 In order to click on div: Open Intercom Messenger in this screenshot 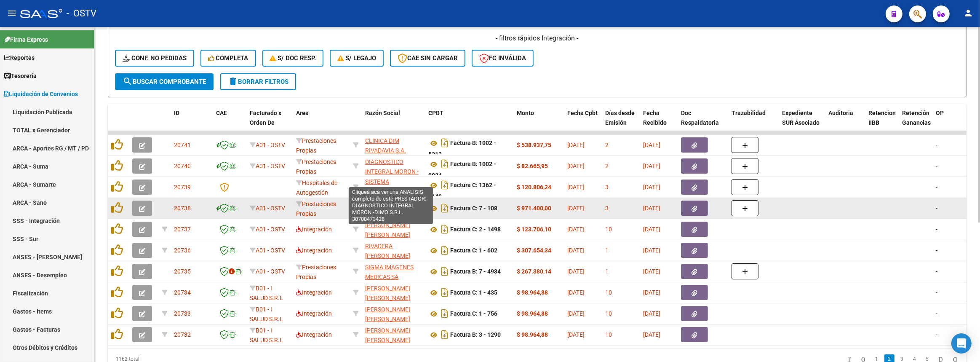, I will do `click(961, 343)`.